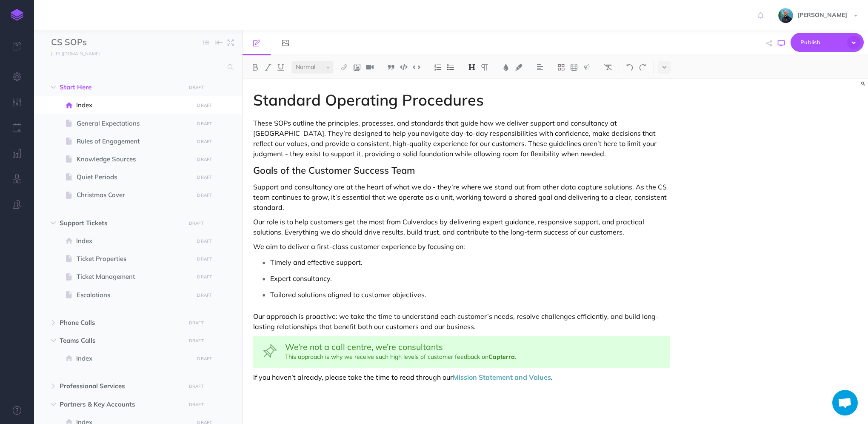  Describe the element at coordinates (461, 197) in the screenshot. I see `p: Support and consultancy are at the heart of what we do - they’re where we stand out from other da...` at that location.